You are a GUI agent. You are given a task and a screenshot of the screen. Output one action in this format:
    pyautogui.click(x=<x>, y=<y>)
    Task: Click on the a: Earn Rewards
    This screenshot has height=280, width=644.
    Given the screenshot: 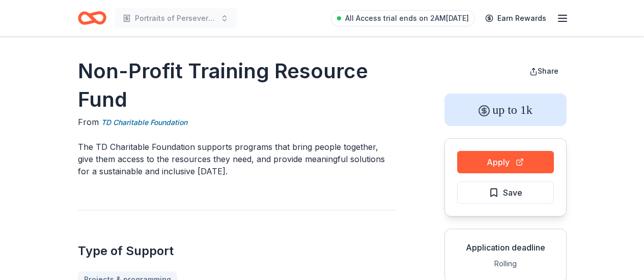 What is the action you would take?
    pyautogui.click(x=516, y=18)
    